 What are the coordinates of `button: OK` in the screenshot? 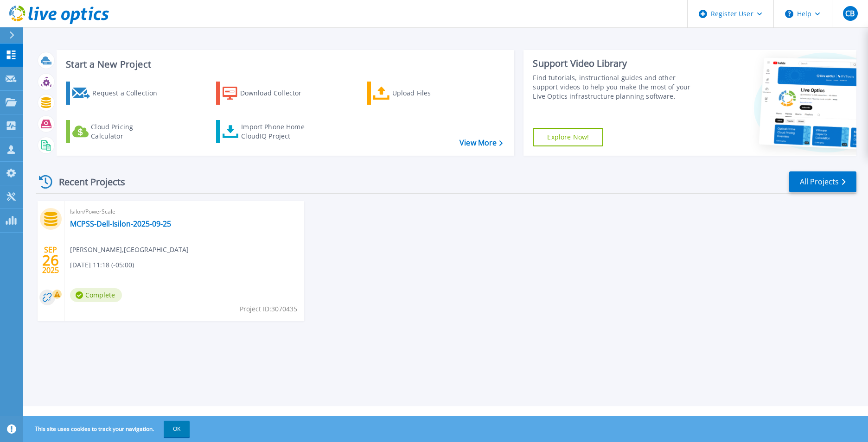 It's located at (177, 429).